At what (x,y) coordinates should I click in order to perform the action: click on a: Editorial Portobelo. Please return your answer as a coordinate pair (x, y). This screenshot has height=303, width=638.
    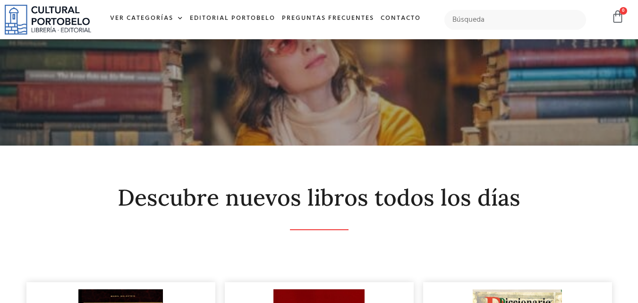
    Looking at the image, I should click on (232, 18).